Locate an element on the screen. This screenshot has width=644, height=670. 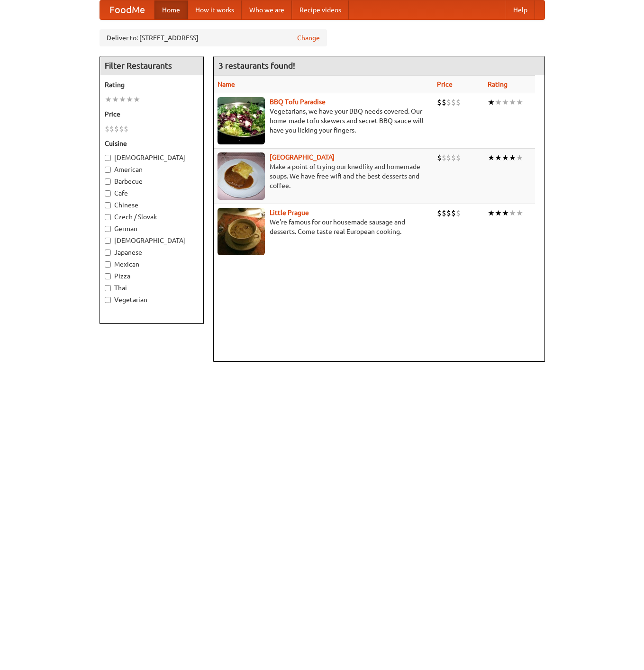
img: tofuparadise.jpg is located at coordinates (241, 121).